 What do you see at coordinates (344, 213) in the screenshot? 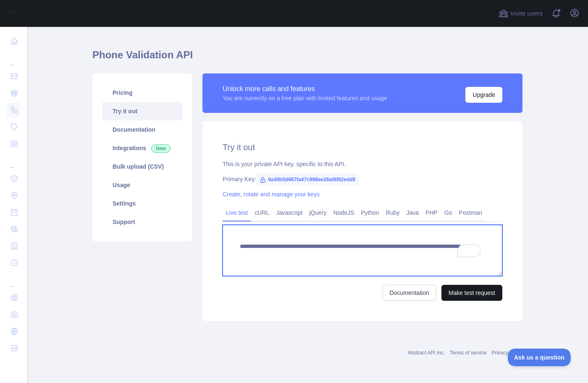
I see `a: NodeJS` at bounding box center [344, 213].